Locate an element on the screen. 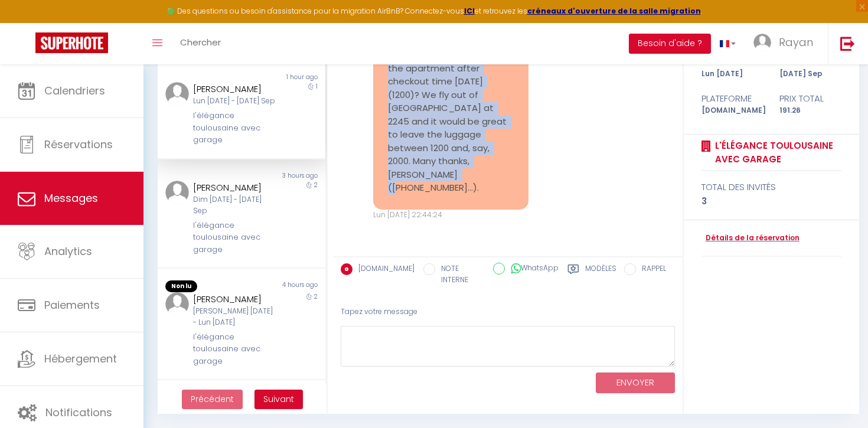 This screenshot has height=428, width=868. a: ICI is located at coordinates (470, 11).